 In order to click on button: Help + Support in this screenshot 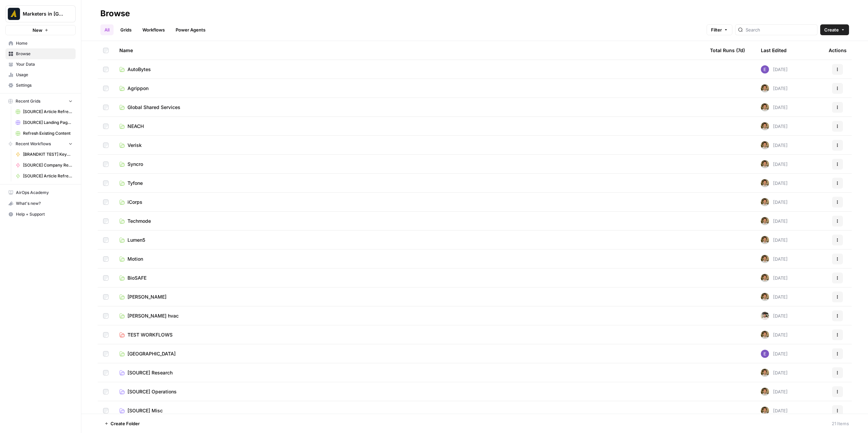, I will do `click(40, 214)`.